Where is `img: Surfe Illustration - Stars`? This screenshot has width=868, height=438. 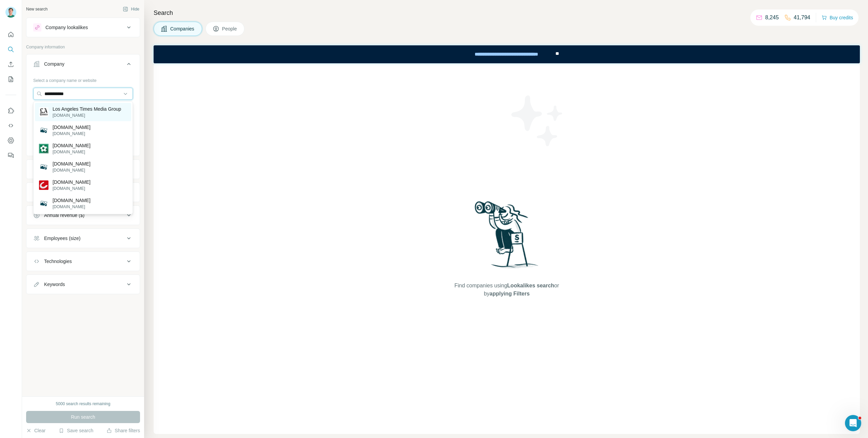 img: Surfe Illustration - Stars is located at coordinates (537, 121).